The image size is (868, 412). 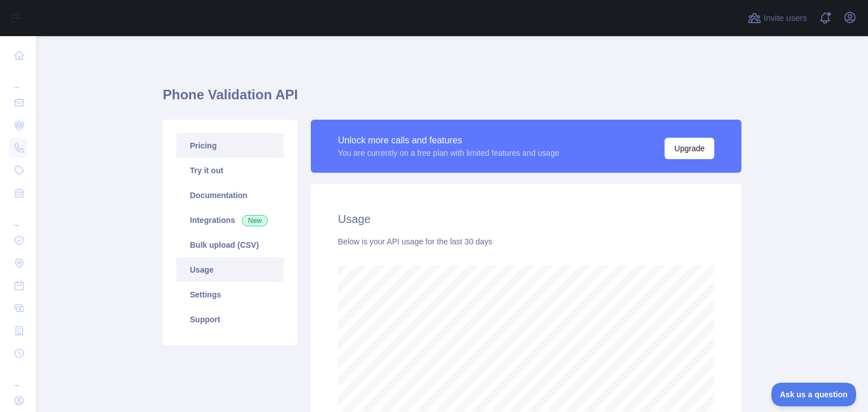 I want to click on a: Usage, so click(x=230, y=270).